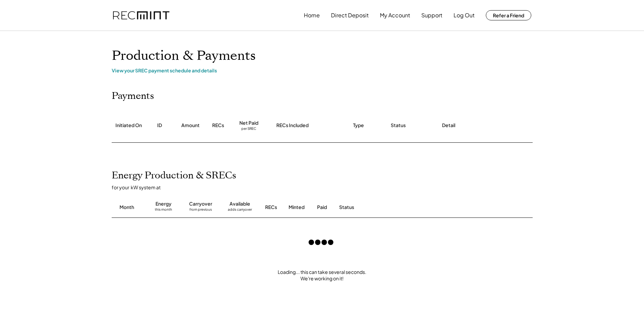 Image resolution: width=644 pixels, height=314 pixels. Describe the element at coordinates (201, 204) in the screenshot. I see `div: Carryover` at that location.